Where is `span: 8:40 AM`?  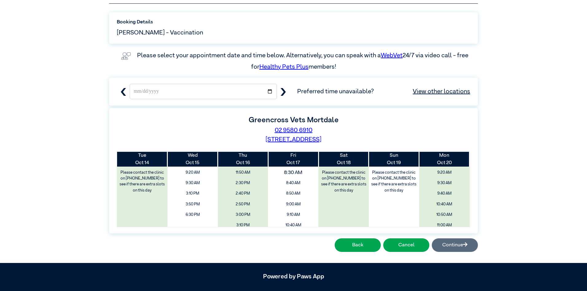 span: 8:40 AM is located at coordinates (293, 183).